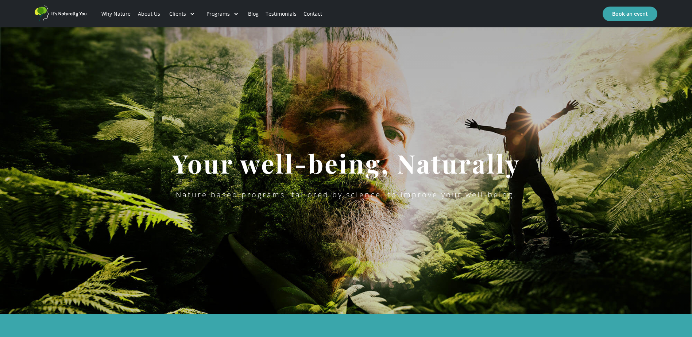 The width and height of the screenshot is (692, 337). I want to click on a: Contact, so click(313, 14).